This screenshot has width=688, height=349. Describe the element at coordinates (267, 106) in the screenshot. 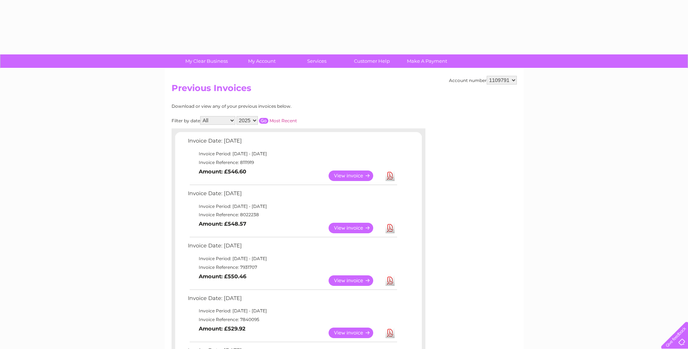

I see `div: Download or view any of your previous invoices below.` at that location.